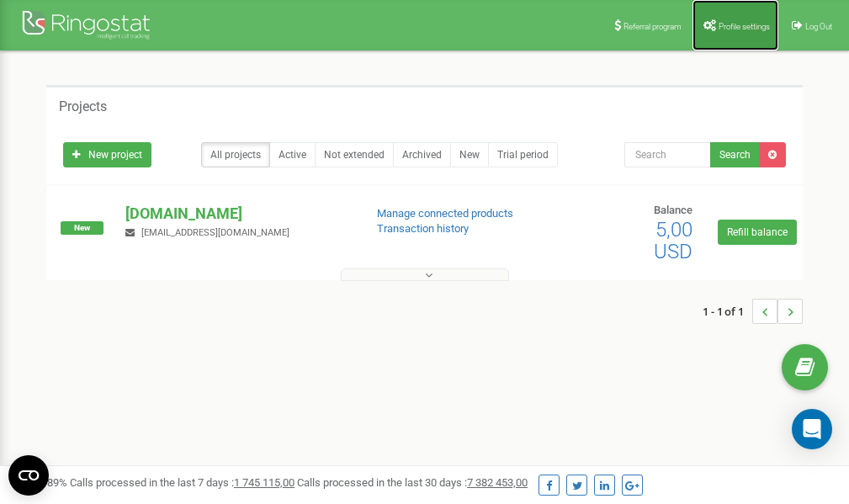  What do you see at coordinates (498, 482) in the screenshot?
I see `u: 7 382 453,00` at bounding box center [498, 482].